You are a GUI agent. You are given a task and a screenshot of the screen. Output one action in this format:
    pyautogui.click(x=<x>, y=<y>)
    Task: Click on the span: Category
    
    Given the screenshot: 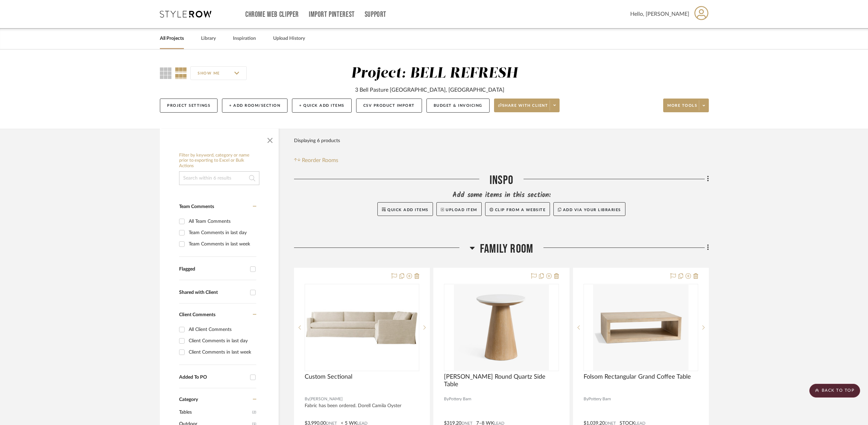 What is the action you would take?
    pyautogui.click(x=188, y=399)
    